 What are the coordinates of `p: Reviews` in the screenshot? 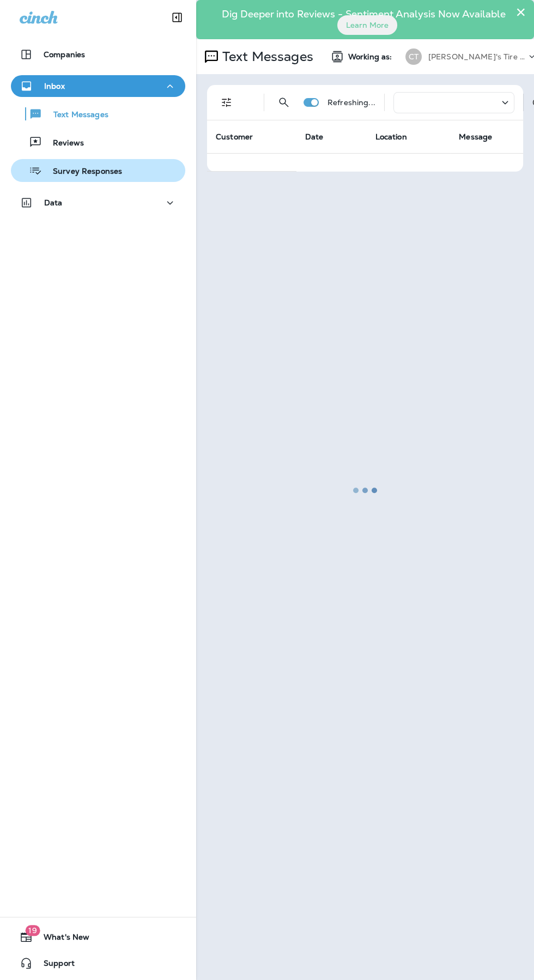 It's located at (63, 143).